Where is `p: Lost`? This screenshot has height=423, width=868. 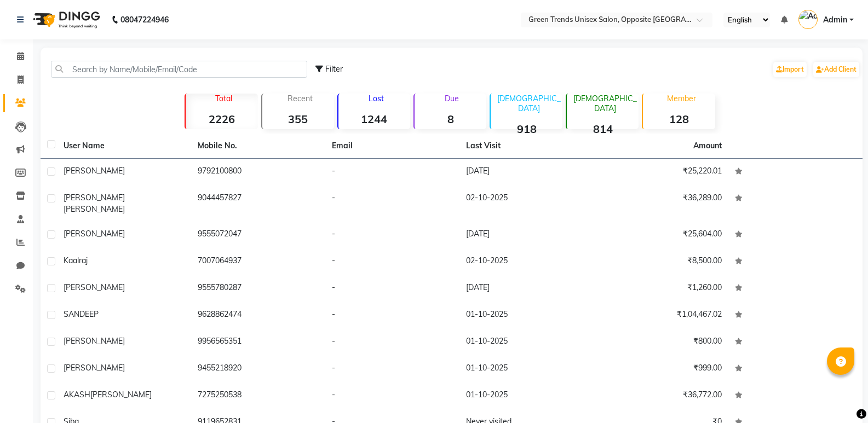 p: Lost is located at coordinates (376, 99).